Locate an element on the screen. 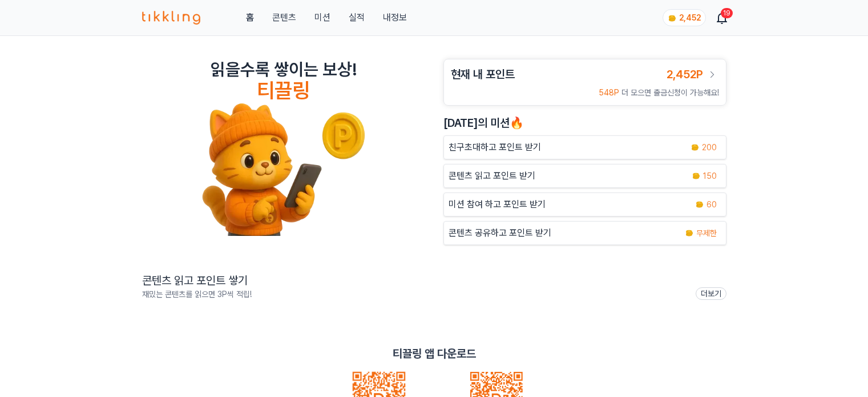  p: 콘텐츠 읽고 포인트 받기 is located at coordinates (492, 176).